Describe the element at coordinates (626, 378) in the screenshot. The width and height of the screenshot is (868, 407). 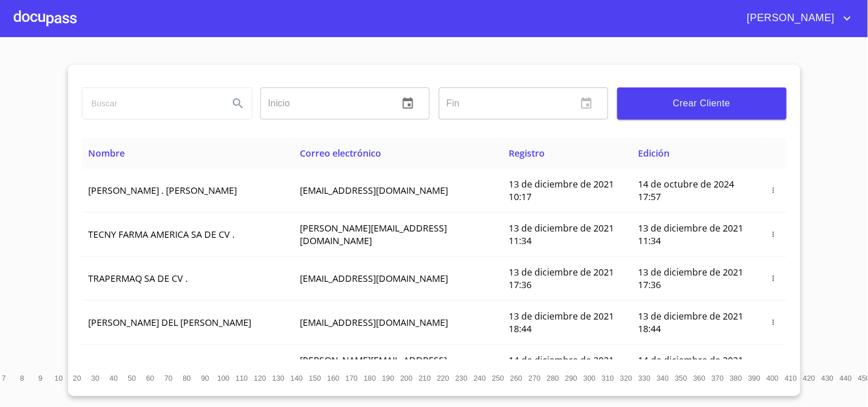
I see `button: 320` at that location.